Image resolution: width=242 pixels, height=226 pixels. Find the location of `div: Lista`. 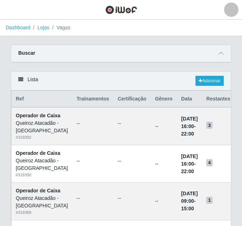

div: Lista is located at coordinates (121, 81).